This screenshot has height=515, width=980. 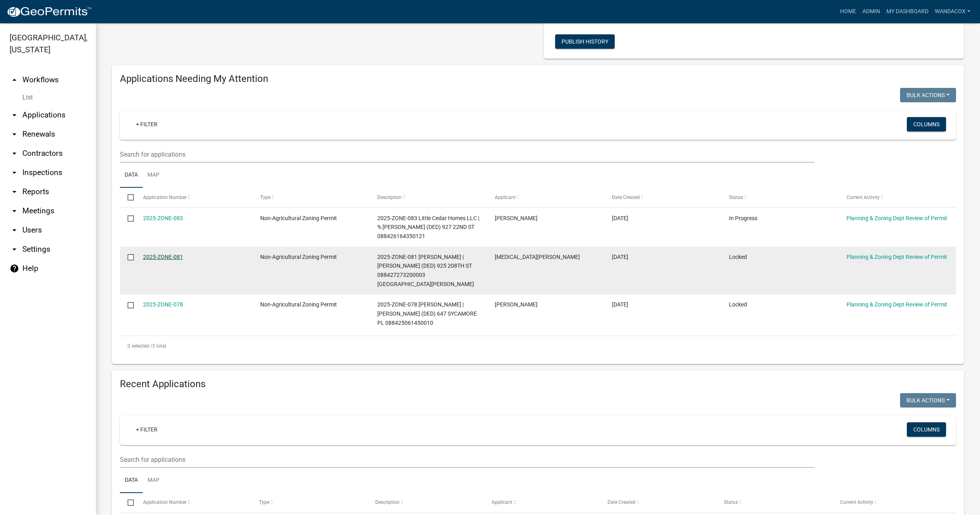 I want to click on span: 2025-ZONE-078 Oostenink, Marc J | Oostenink, Heidi M (DED) 647 SYCAMORE PL 088425061450010, so click(x=427, y=314).